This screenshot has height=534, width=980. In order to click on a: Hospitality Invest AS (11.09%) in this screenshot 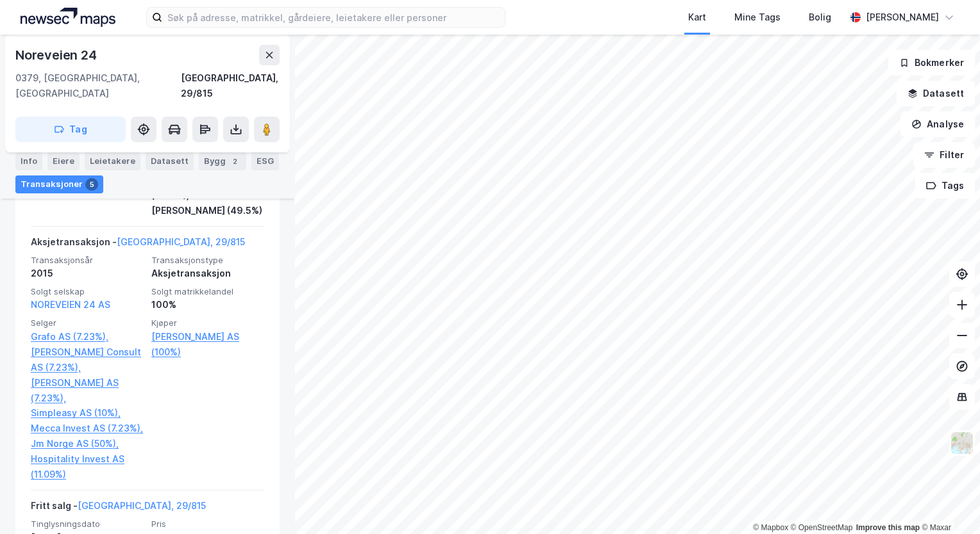, I will do `click(87, 467)`.